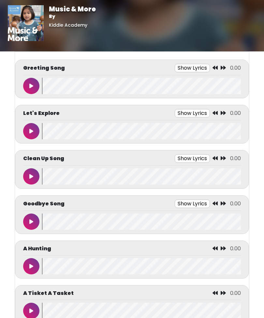  Describe the element at coordinates (48, 293) in the screenshot. I see `p: A Tisket A Tasket` at that location.